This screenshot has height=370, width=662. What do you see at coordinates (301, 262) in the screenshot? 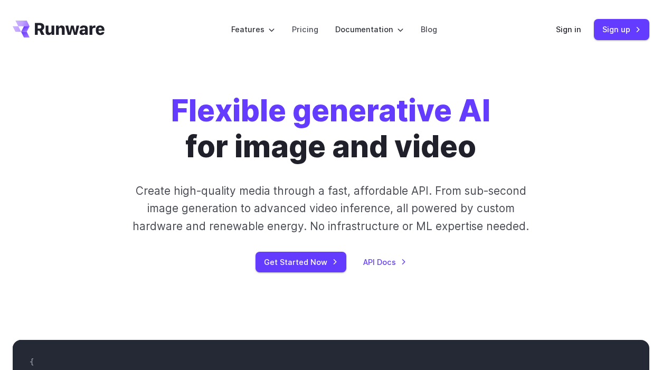
I see `a: Get Started Now` at bounding box center [301, 262].